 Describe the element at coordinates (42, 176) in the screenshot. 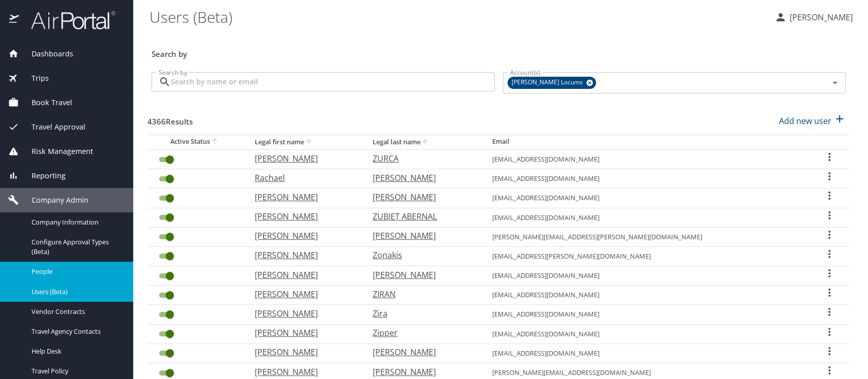

I see `span: Reporting` at that location.